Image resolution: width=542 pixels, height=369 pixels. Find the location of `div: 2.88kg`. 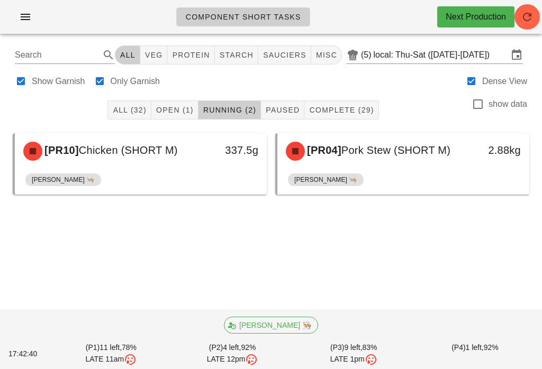

div: 2.88kg is located at coordinates (496, 150).